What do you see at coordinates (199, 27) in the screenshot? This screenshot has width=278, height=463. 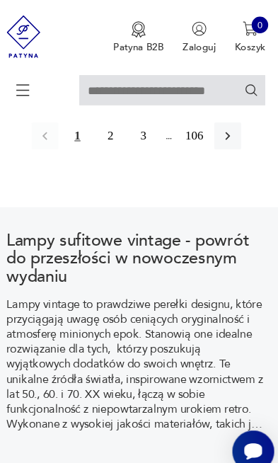 I see `img: Ikonka użytkownika` at bounding box center [199, 27].